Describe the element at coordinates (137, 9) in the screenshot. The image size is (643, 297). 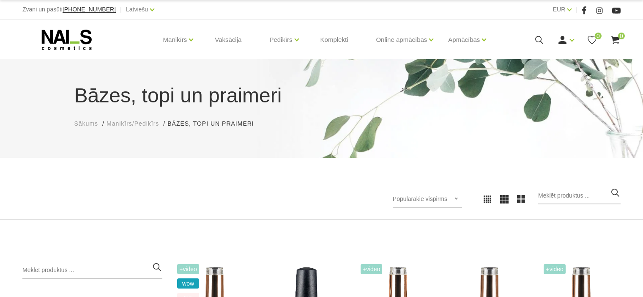
I see `a: Latviešu` at that location.